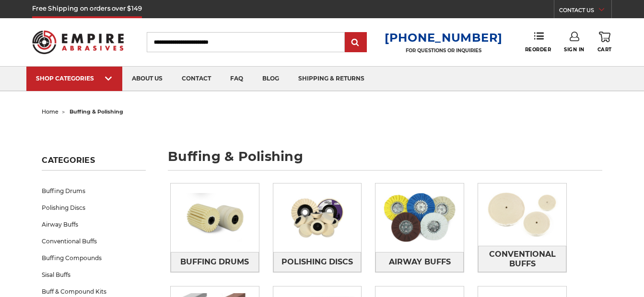 The height and width of the screenshot is (297, 644). What do you see at coordinates (443, 50) in the screenshot?
I see `p: FOR QUESTIONS OR INQUIRIES` at bounding box center [443, 50].